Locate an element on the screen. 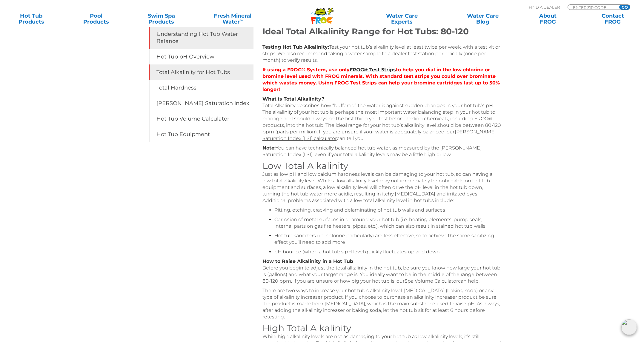 The width and height of the screenshot is (644, 342). li: Hot tub sanitizers (i.e. chlorine particularly) are less effective, so to achieve the same saniti... is located at coordinates (388, 239).